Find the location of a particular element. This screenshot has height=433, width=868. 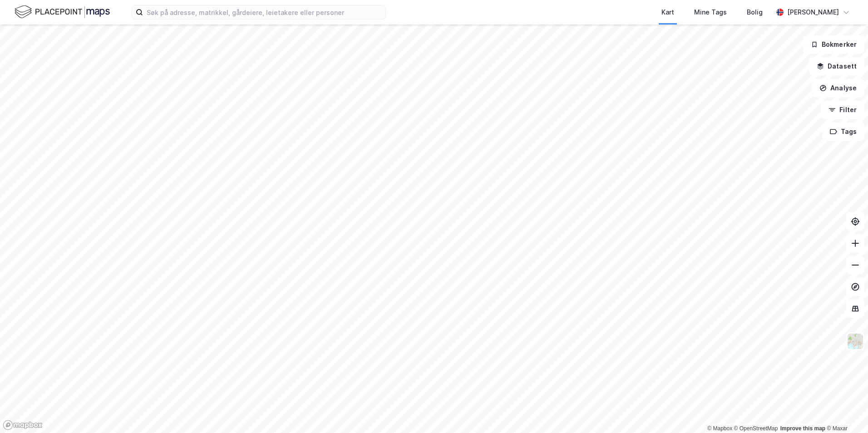

a: Mapbox homepage is located at coordinates (23, 425).